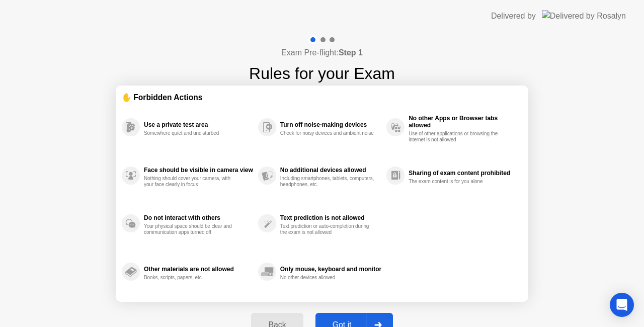 The width and height of the screenshot is (644, 327). What do you see at coordinates (322, 97) in the screenshot?
I see `div: ✋ Forbidden Actions` at bounding box center [322, 97].